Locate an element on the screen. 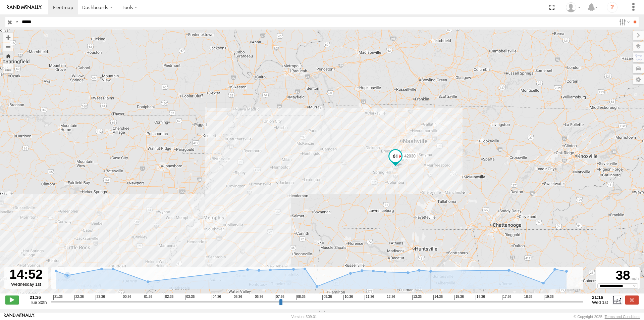 The image size is (644, 320). span: 14:36 is located at coordinates (438, 297).